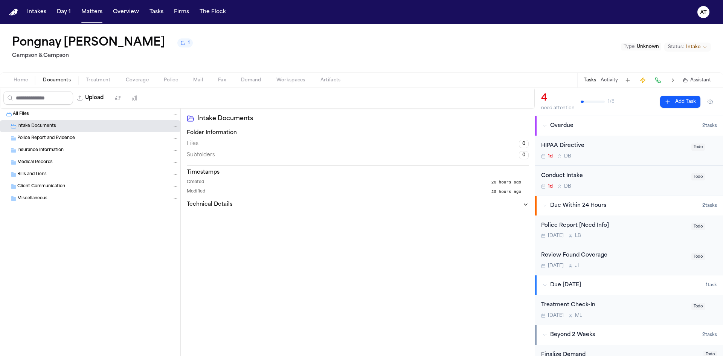 Image resolution: width=723 pixels, height=356 pixels. I want to click on button: Make a Call, so click(658, 80).